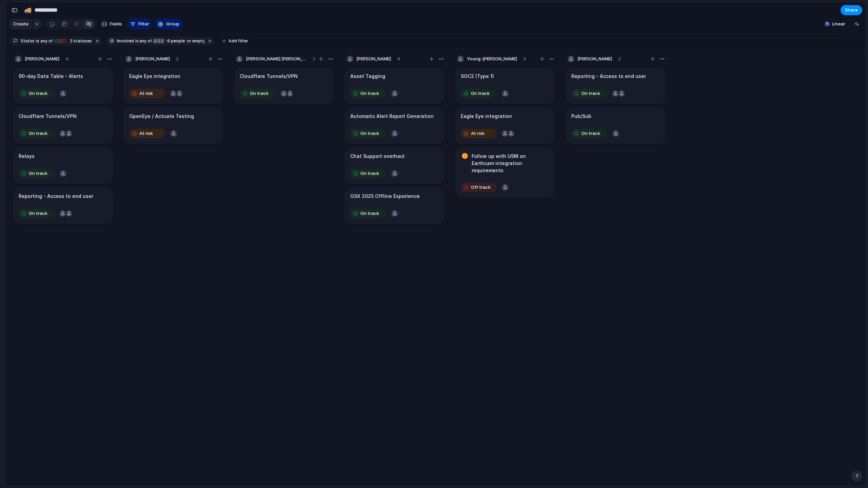  Describe the element at coordinates (505, 86) in the screenshot. I see `div: SOC2 (Type 1)On track` at that location.